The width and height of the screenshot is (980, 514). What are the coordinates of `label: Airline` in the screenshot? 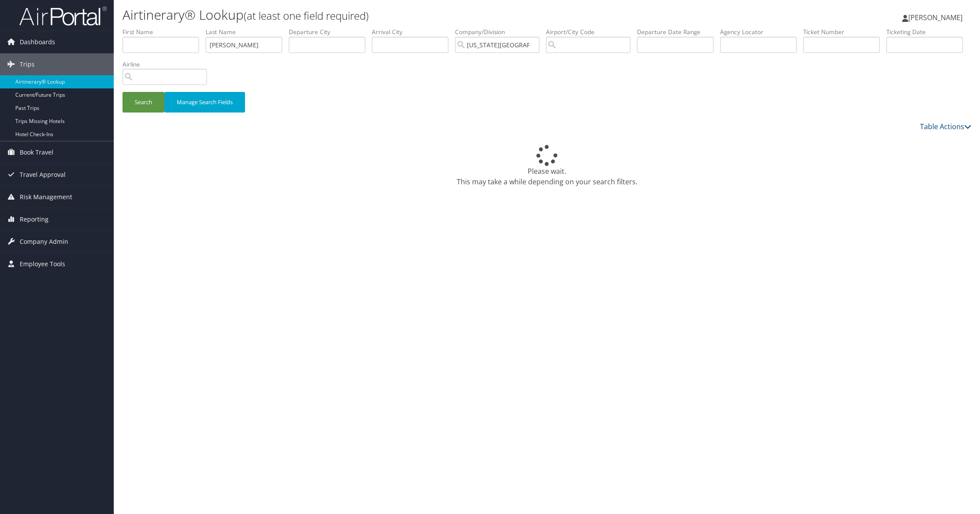 It's located at (168, 64).